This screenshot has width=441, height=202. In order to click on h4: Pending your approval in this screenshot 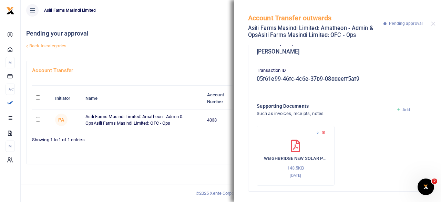, I will do `click(162, 33)`.